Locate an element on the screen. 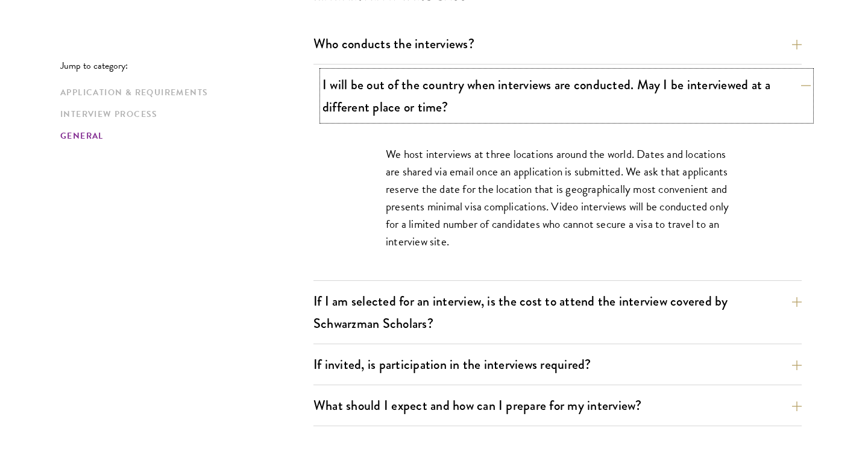 This screenshot has height=469, width=868. p: Jump to category: is located at coordinates (187, 66).